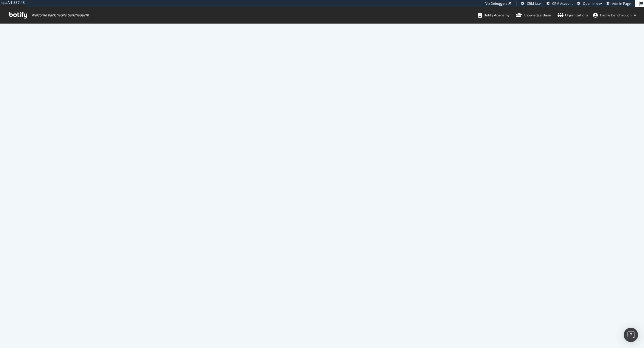  What do you see at coordinates (496, 3) in the screenshot?
I see `div: Viz Debugger:` at bounding box center [496, 3].